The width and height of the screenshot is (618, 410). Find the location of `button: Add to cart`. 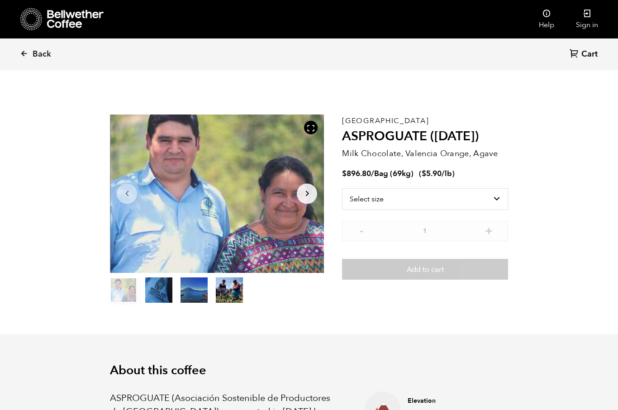

button: Add to cart is located at coordinates (425, 269).